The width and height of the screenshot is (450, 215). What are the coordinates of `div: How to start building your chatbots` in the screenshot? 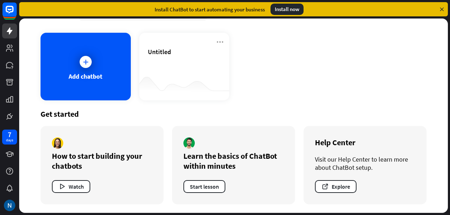 It's located at (102, 161).